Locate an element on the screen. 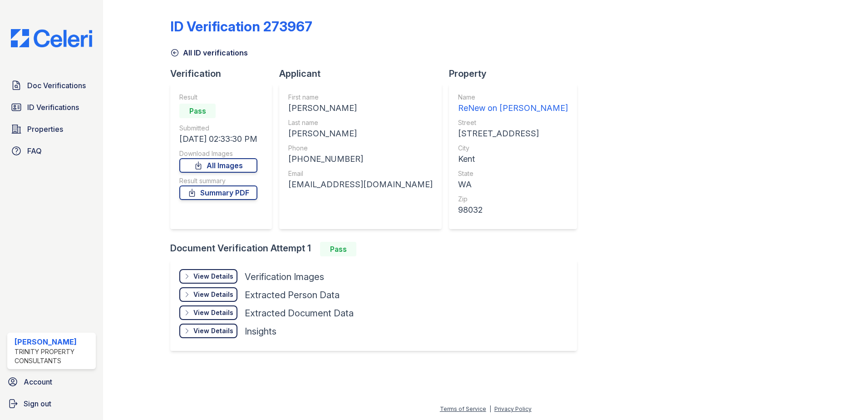 This screenshot has width=868, height=420. div: Verification Images is located at coordinates (284, 277).